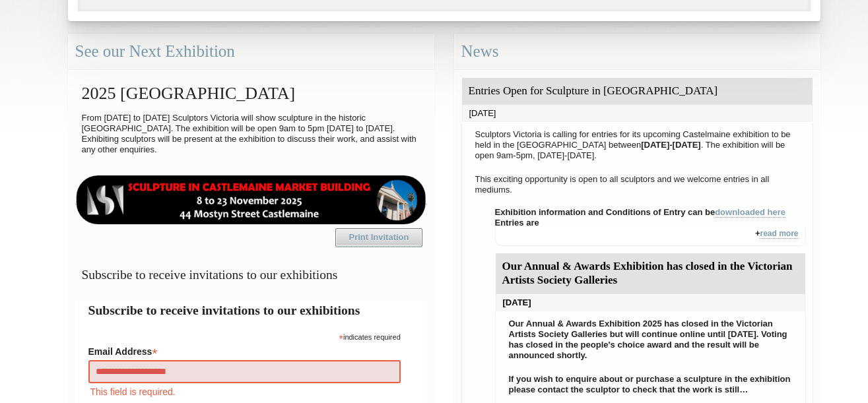 The image size is (868, 403). What do you see at coordinates (251, 51) in the screenshot?
I see `div: See our Next Exhibition` at bounding box center [251, 51].